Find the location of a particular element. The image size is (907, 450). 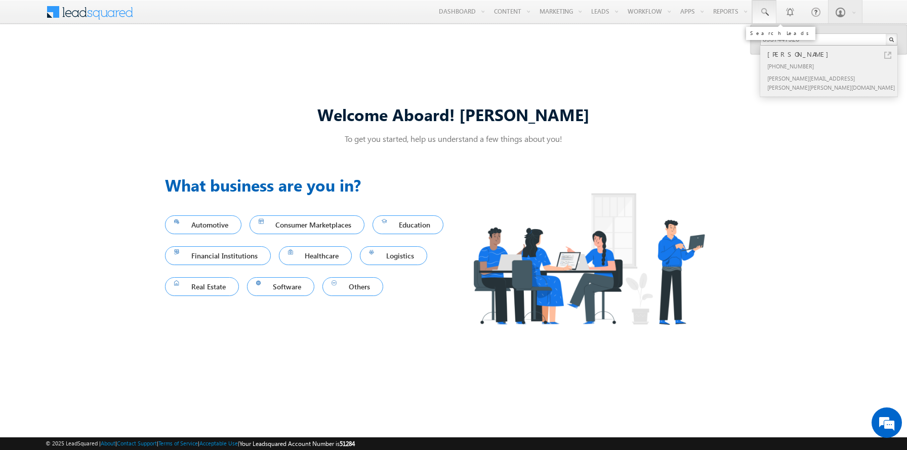

span: Education is located at coordinates (408, 224).